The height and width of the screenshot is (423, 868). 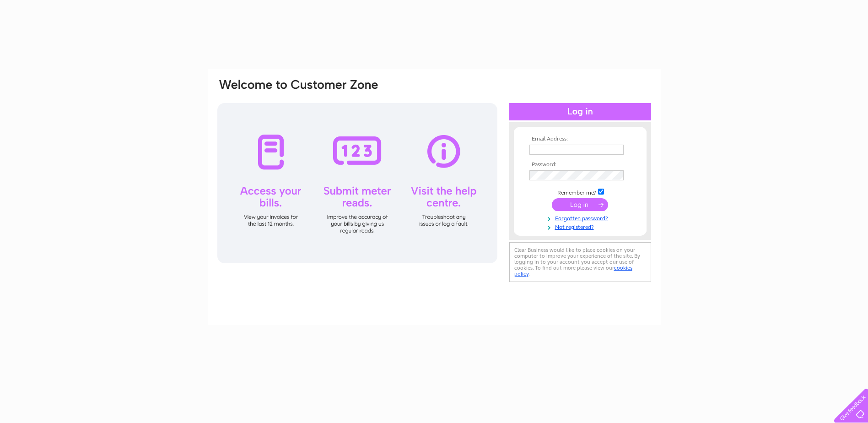 What do you see at coordinates (580, 262) in the screenshot?
I see `div: Clear Business would like to place cookies on your computer to improve your experience of the sit...` at bounding box center [580, 262].